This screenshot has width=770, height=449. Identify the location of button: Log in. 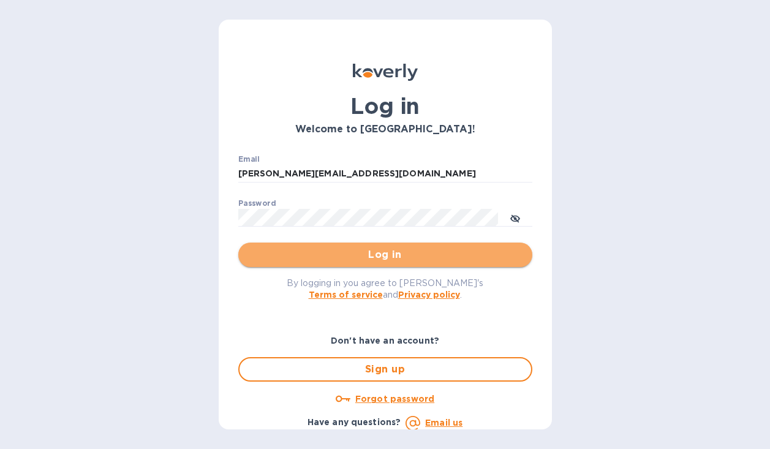
(385, 255).